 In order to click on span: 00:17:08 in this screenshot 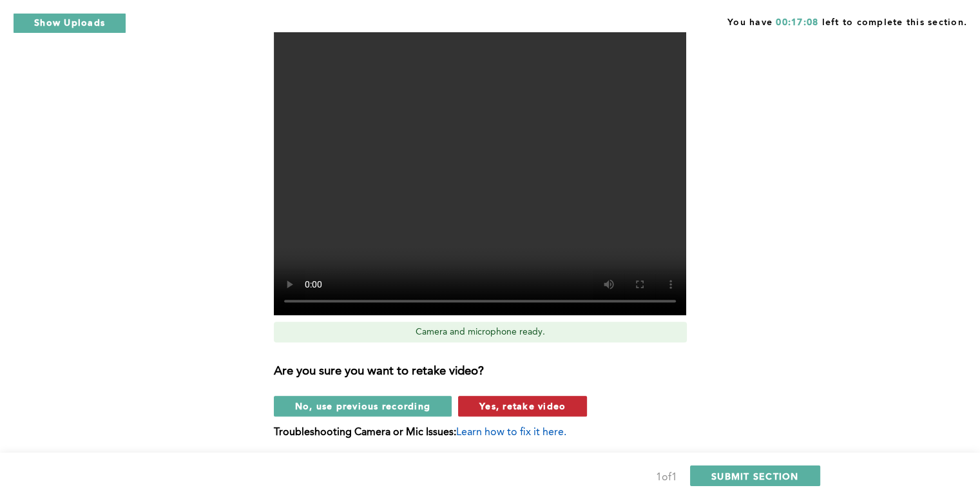, I will do `click(797, 23)`.